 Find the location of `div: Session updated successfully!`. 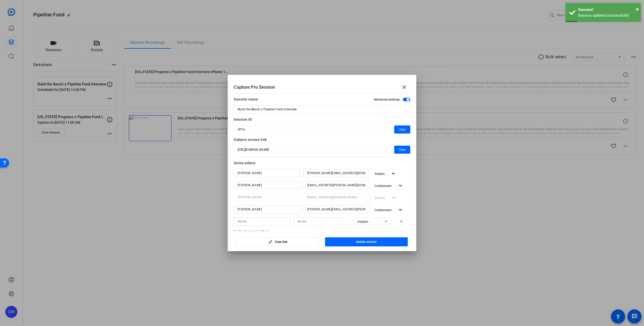

div: Session updated successfully! is located at coordinates (608, 15).